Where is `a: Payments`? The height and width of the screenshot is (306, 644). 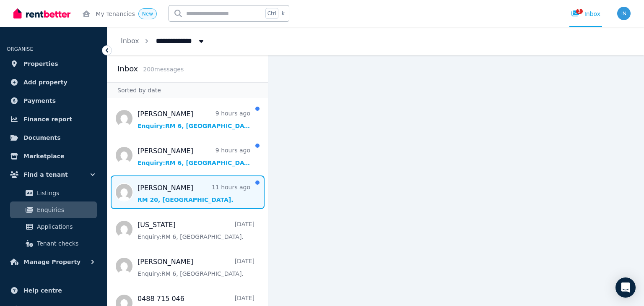 a: Payments is located at coordinates (53, 101).